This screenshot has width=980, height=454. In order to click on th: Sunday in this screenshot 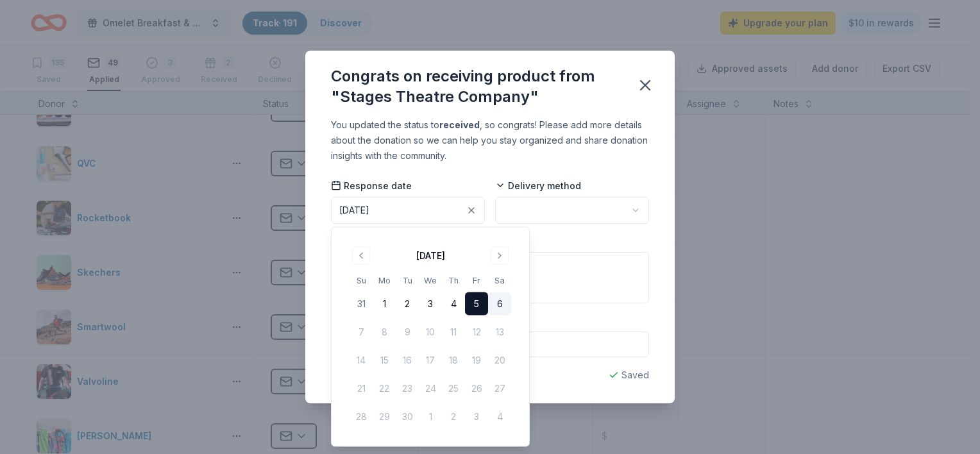, I will do `click(361, 280)`.